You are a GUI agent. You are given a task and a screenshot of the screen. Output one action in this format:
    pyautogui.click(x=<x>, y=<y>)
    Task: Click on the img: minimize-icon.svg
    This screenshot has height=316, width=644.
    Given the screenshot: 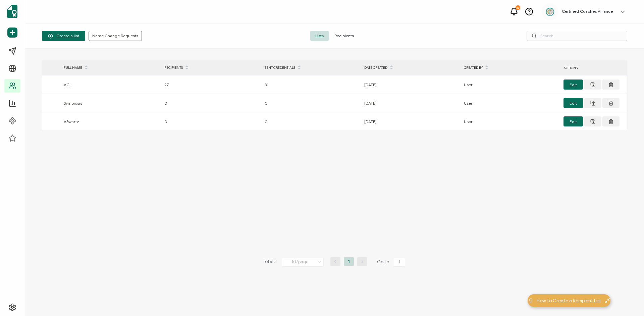 What is the action you would take?
    pyautogui.click(x=607, y=300)
    